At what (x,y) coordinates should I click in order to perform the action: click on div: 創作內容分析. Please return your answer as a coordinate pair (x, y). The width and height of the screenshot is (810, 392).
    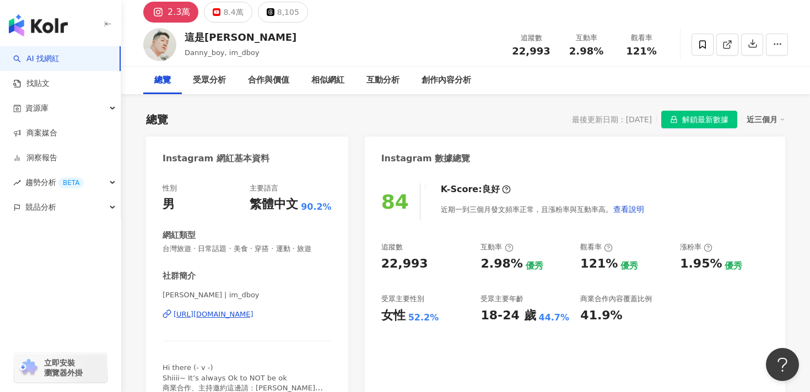
    Looking at the image, I should click on (446, 80).